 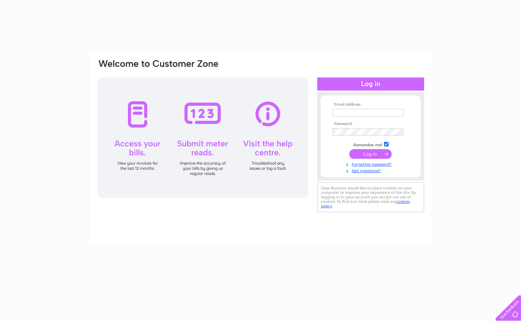 What do you see at coordinates (371, 164) in the screenshot?
I see `a: Forgotten password?` at bounding box center [371, 164].